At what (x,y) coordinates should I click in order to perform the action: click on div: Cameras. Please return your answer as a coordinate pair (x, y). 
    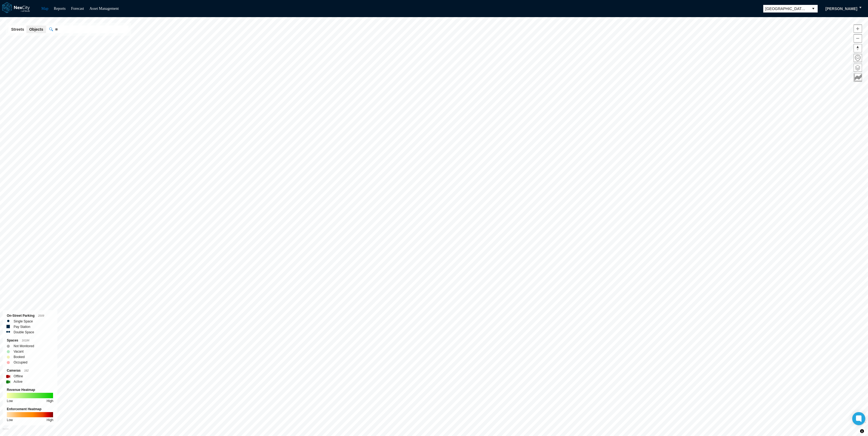
    Looking at the image, I should click on (30, 371).